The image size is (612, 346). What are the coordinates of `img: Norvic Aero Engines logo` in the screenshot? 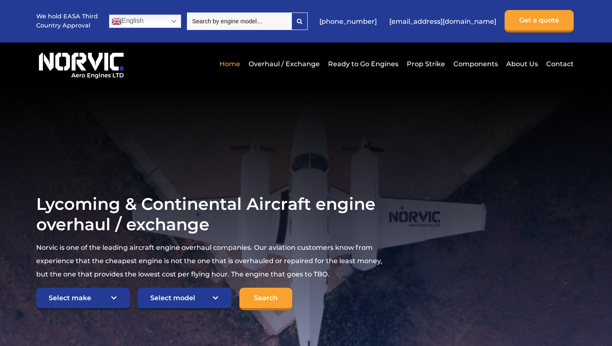 It's located at (81, 64).